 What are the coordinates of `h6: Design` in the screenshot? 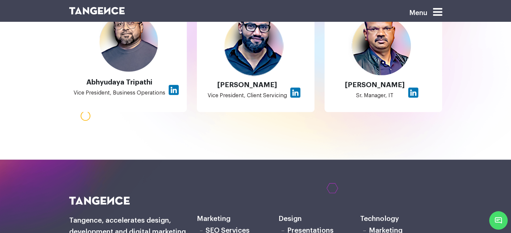 It's located at (319, 219).